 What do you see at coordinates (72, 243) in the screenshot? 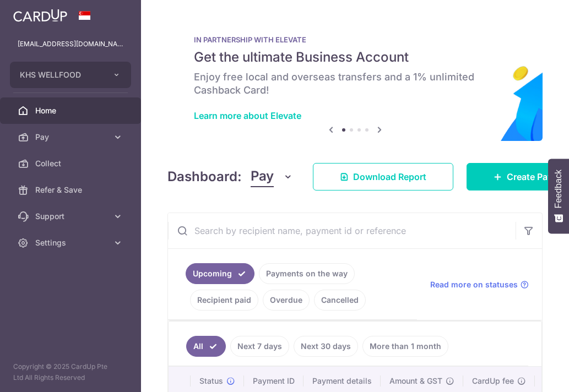
I see `span: Settings` at bounding box center [72, 243].